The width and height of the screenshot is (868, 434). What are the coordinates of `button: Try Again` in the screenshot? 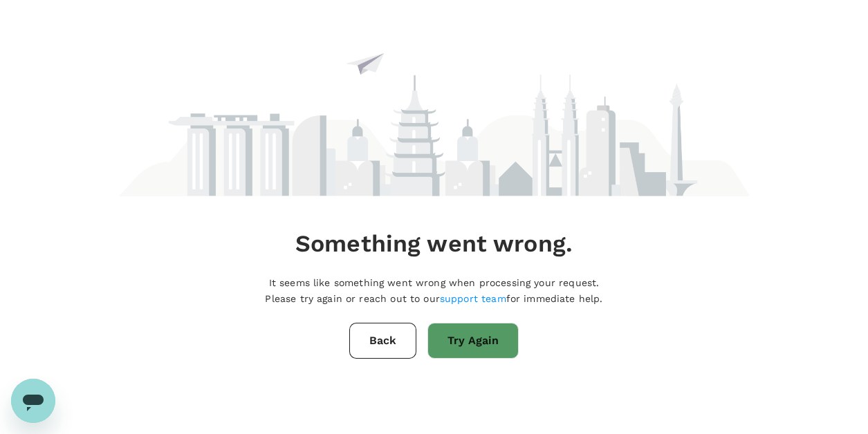 It's located at (473, 341).